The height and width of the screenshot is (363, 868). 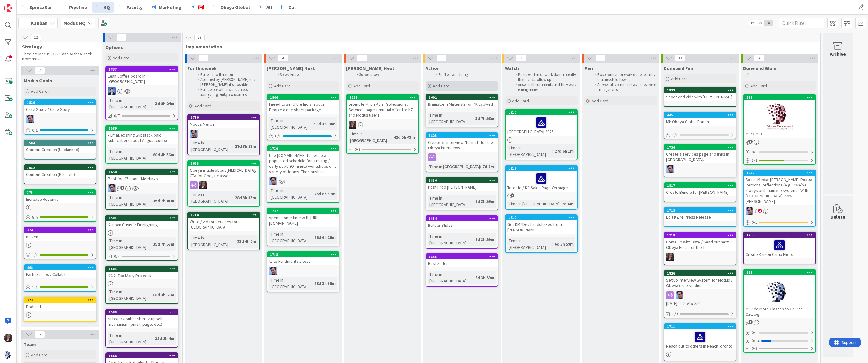 I want to click on div: Create an interview "format" for the Obeya interviews, so click(x=462, y=145).